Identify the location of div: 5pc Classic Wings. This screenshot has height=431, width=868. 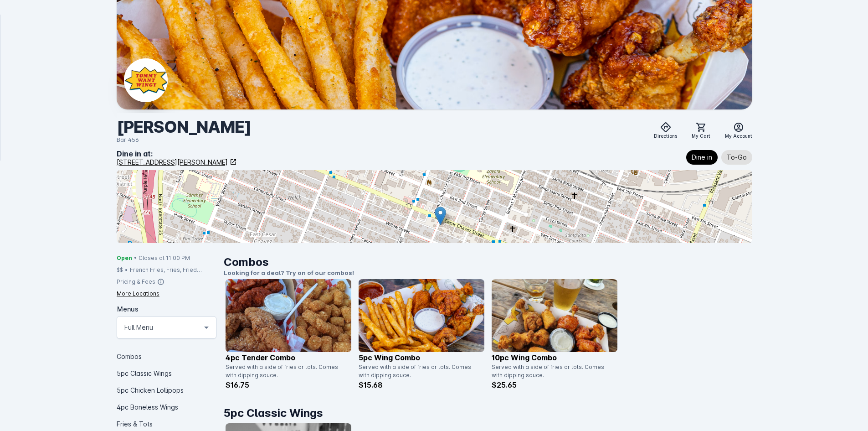
(167, 373).